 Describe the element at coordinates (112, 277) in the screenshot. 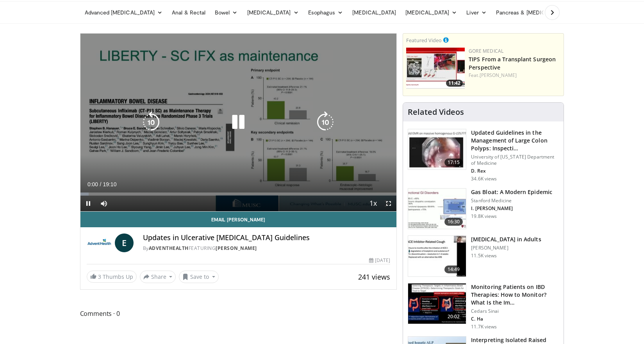

I see `a: 3 Thumbs Up` at that location.